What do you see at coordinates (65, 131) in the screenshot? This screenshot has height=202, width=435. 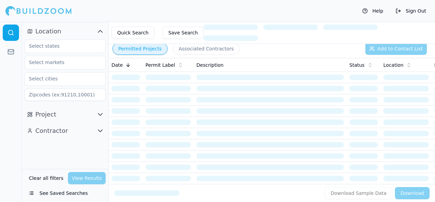 I see `button: Contractor` at bounding box center [65, 131].